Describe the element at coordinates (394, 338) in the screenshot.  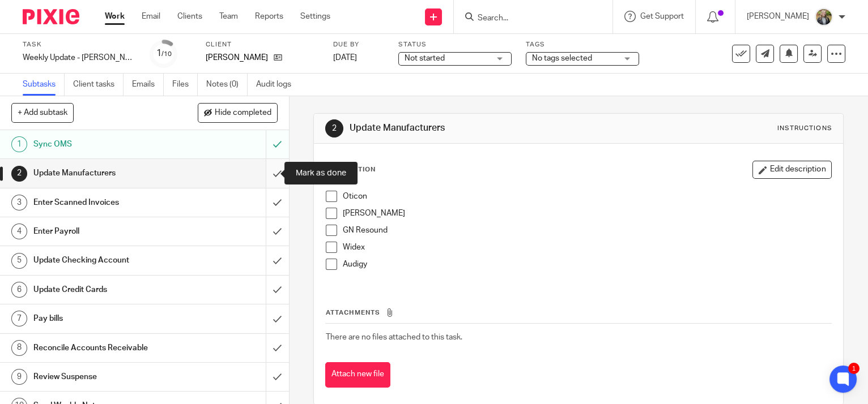
I see `span: There are no files attached to this task.` at that location.